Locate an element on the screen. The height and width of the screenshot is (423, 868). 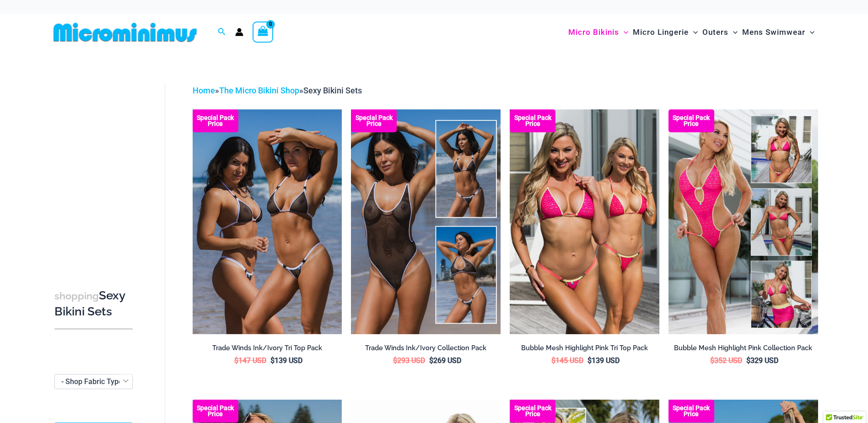
img: MM SHOP LOGO FLAT is located at coordinates (125, 32).